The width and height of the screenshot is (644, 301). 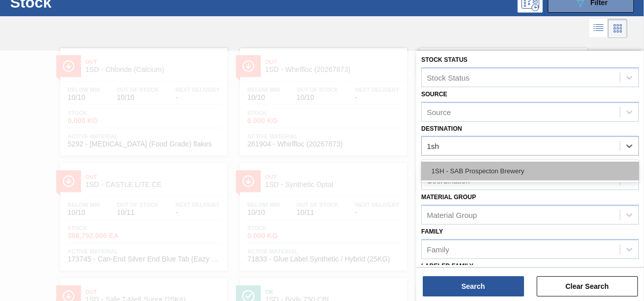 What do you see at coordinates (452, 214) in the screenshot?
I see `div: Material Group` at bounding box center [452, 214].